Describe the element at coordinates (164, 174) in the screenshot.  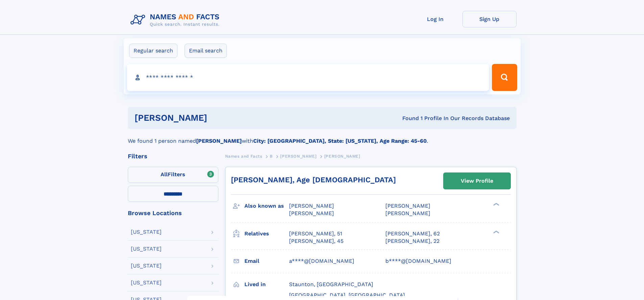
I see `span: All` at that location.